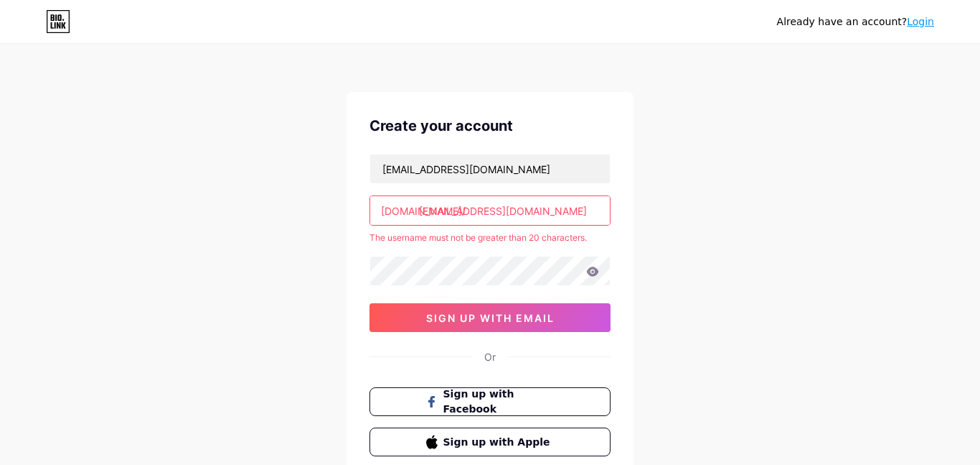 The height and width of the screenshot is (465, 980). What do you see at coordinates (490, 441) in the screenshot?
I see `button: Sign up with Apple` at bounding box center [490, 441].